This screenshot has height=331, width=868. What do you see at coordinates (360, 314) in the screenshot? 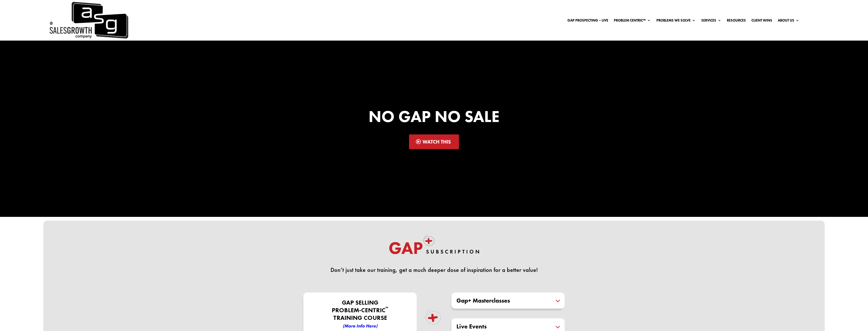
I see `p: Gap Selling Problem-Centric Training COURSE` at bounding box center [360, 314].